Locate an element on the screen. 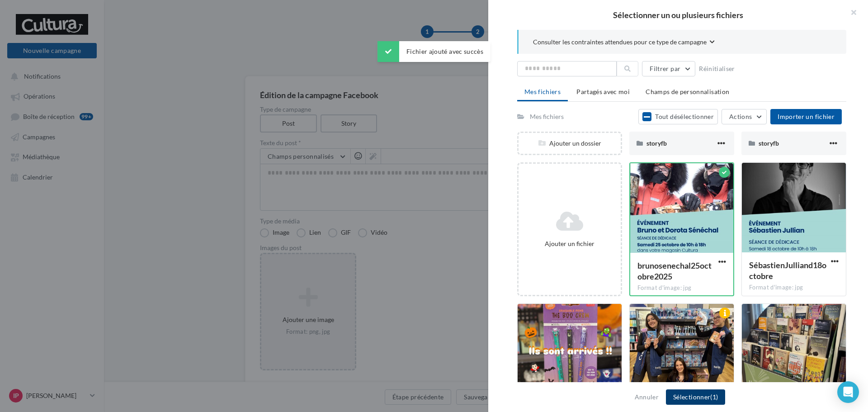 Image resolution: width=868 pixels, height=412 pixels. span: Actions is located at coordinates (740, 116).